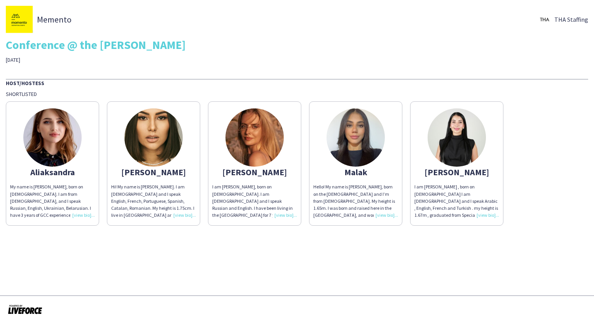 This screenshot has width=594, height=324. What do you see at coordinates (54, 19) in the screenshot?
I see `span: Memento` at bounding box center [54, 19].